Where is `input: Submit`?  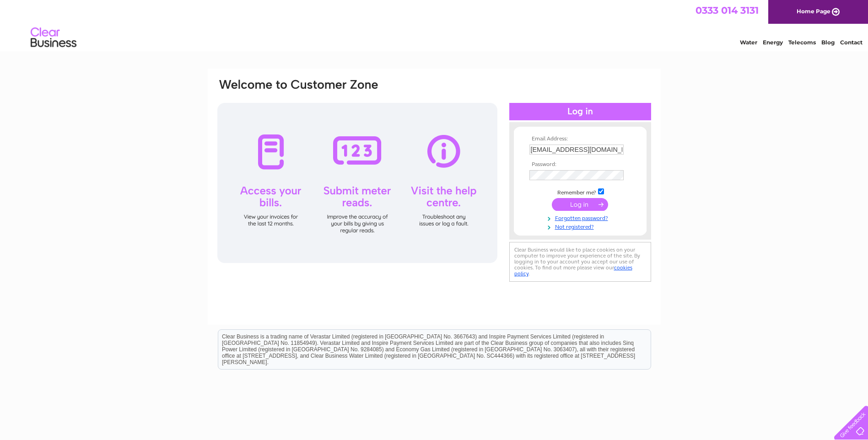 input: Submit is located at coordinates (580, 204).